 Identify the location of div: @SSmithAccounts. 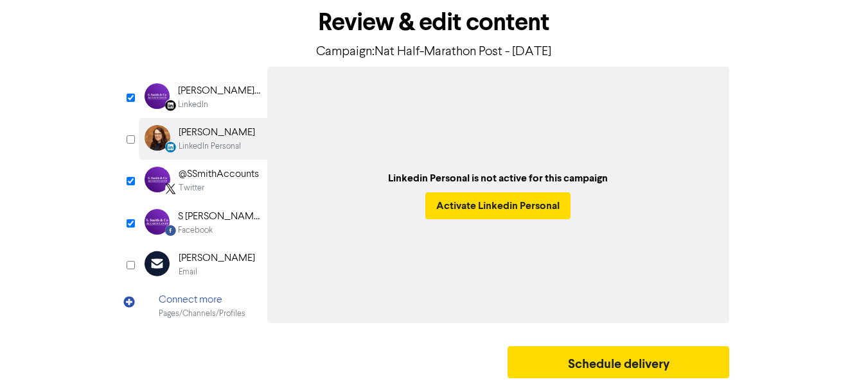
(219, 174).